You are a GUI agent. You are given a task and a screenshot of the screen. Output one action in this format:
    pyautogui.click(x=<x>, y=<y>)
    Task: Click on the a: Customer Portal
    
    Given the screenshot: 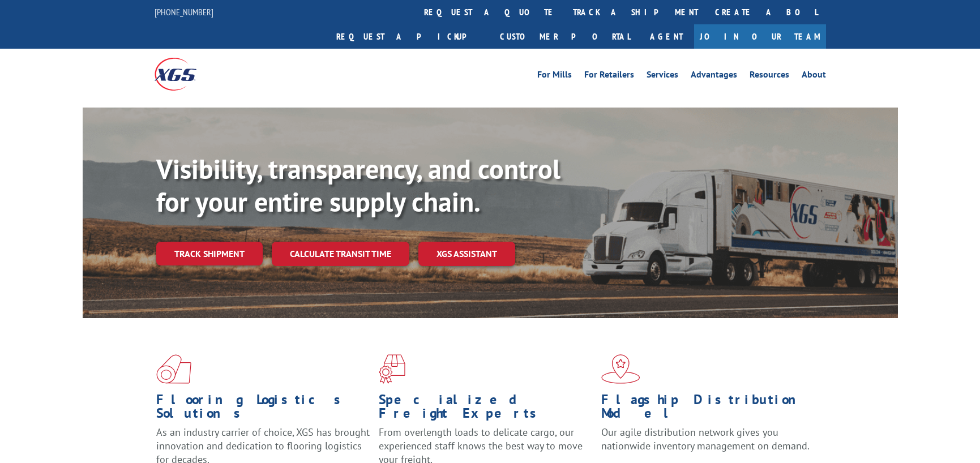 What is the action you would take?
    pyautogui.click(x=565, y=36)
    